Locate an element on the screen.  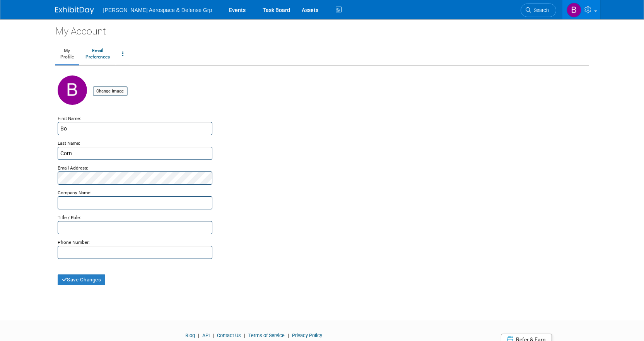
img: Bo Corn is located at coordinates (574, 10).